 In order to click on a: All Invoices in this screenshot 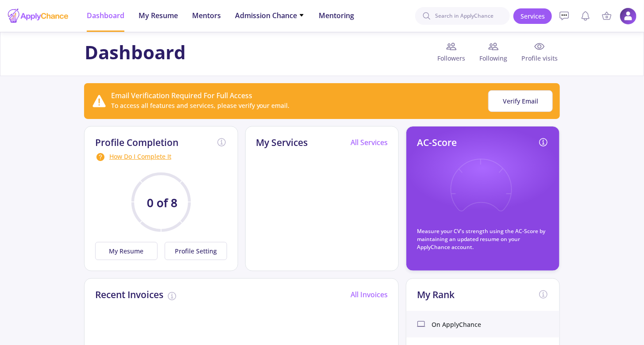, I will do `click(369, 295)`.